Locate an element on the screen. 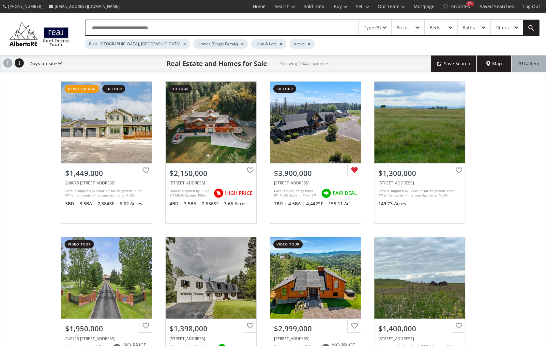 The height and width of the screenshot is (346, 546). span: 5 BD is located at coordinates (71, 204).